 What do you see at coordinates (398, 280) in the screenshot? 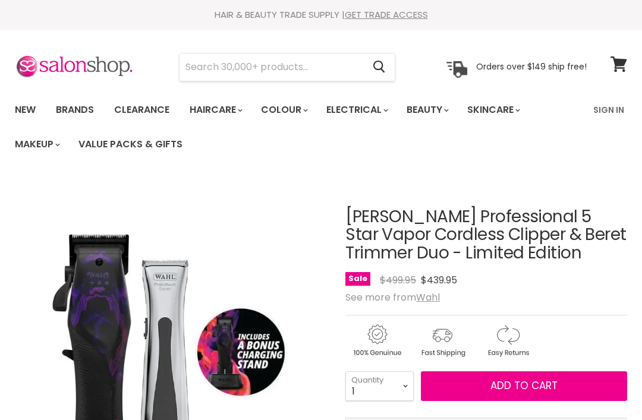
I see `span: $499.95` at bounding box center [398, 280].